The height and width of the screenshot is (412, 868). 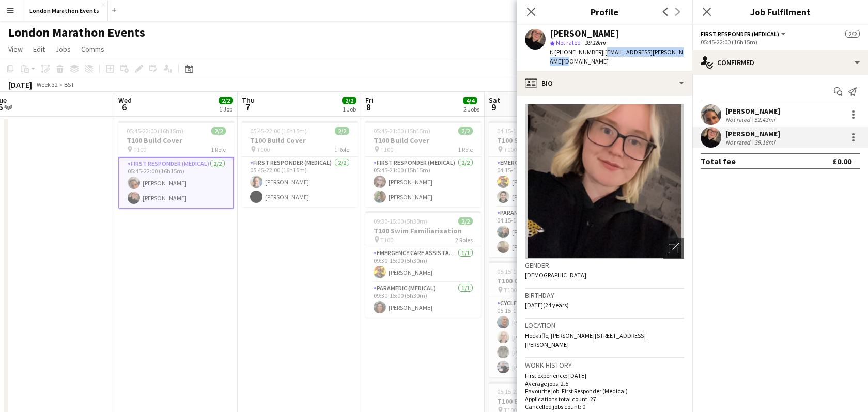 I want to click on button: First Responder (Medical), so click(x=744, y=33).